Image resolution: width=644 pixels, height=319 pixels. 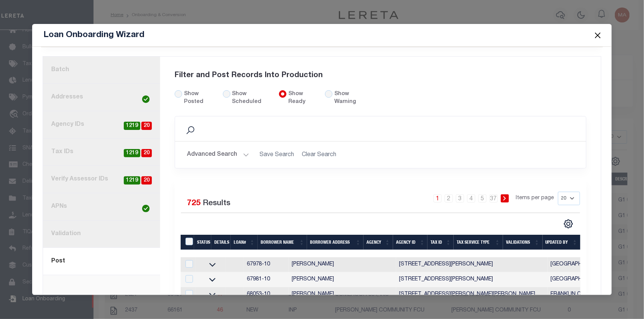 What do you see at coordinates (472, 198) in the screenshot?
I see `a: 4` at bounding box center [472, 198].